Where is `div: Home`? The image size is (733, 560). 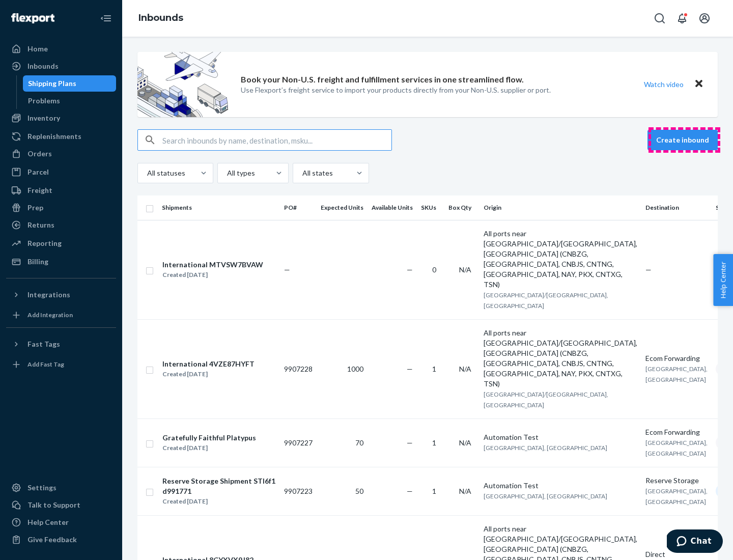 div: Home is located at coordinates (37, 49).